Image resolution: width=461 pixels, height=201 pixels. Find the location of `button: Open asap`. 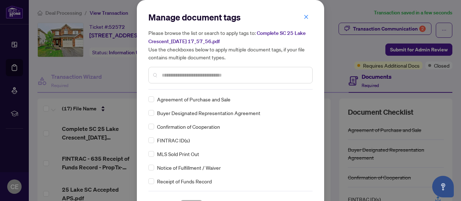

button: Open asap is located at coordinates (443, 187).